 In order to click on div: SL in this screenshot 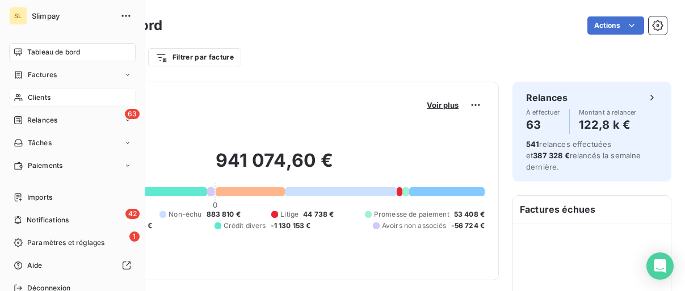, I will do `click(18, 16)`.